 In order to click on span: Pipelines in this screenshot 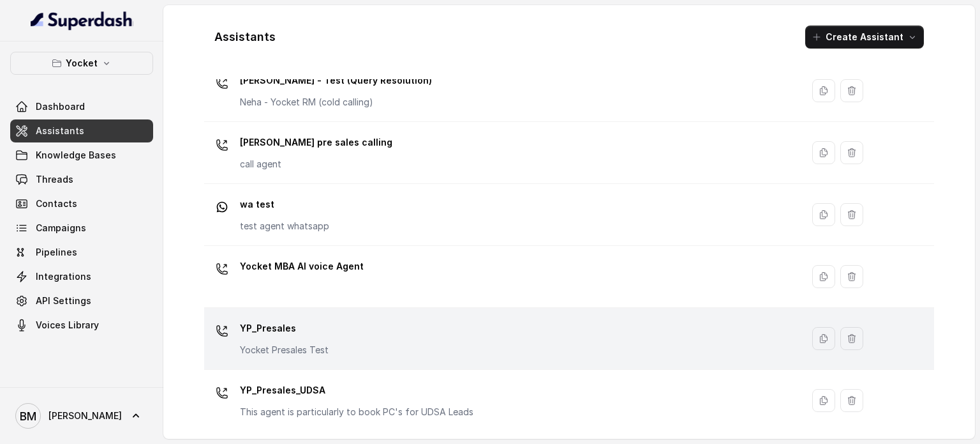, I will do `click(56, 252)`.